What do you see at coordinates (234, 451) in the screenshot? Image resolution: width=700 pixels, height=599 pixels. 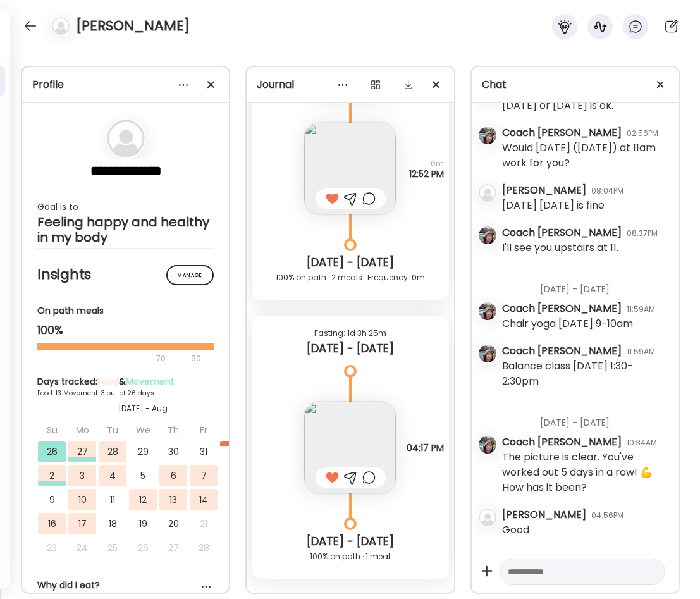 I see `div: 1` at bounding box center [234, 451].